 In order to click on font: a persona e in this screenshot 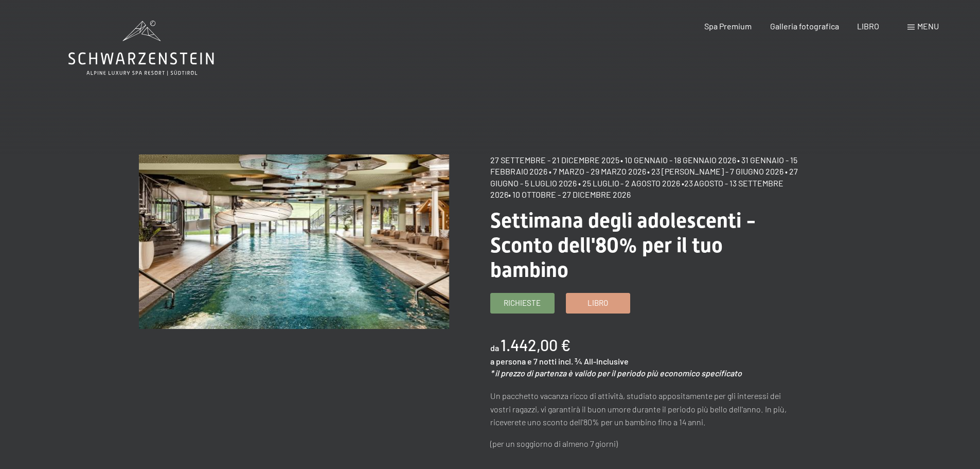, I will do `click(511, 361)`.